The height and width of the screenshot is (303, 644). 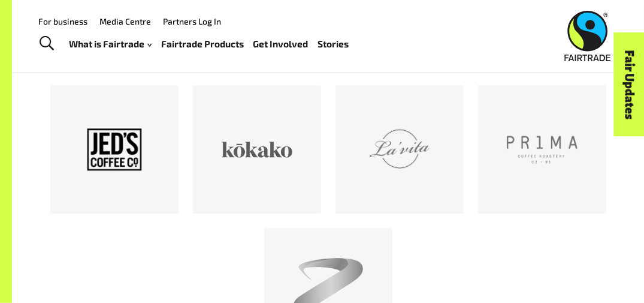 I want to click on a: Media Centre, so click(x=126, y=21).